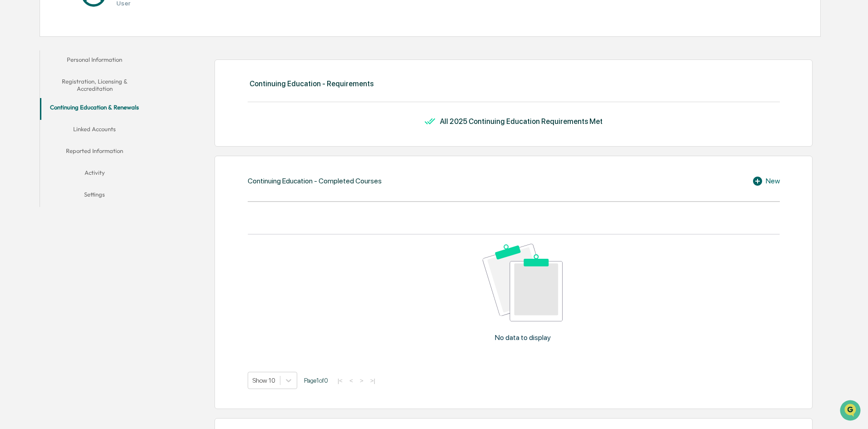 This screenshot has width=868, height=429. Describe the element at coordinates (94, 85) in the screenshot. I see `button: Registration, Licensing & Accreditation` at that location.